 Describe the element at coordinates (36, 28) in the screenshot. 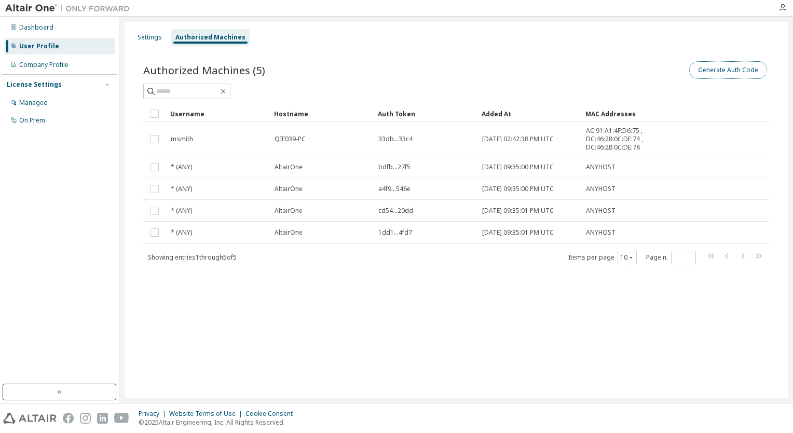

I see `div: Dashboard` at that location.